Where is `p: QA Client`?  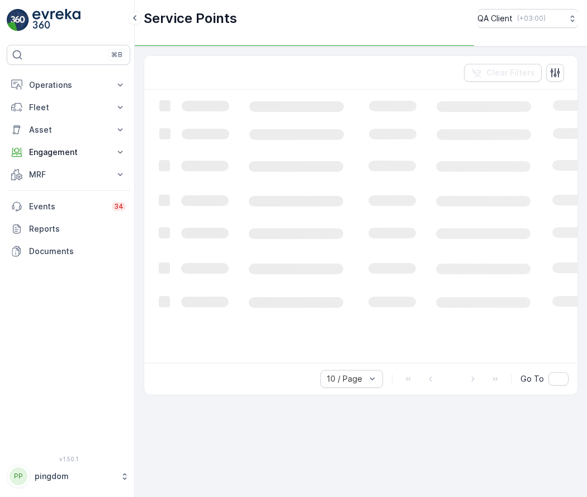
p: QA Client is located at coordinates (495, 18).